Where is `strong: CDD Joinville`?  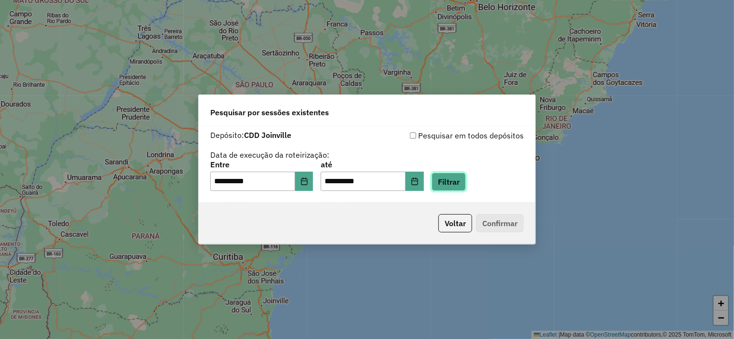
strong: CDD Joinville is located at coordinates (268, 135).